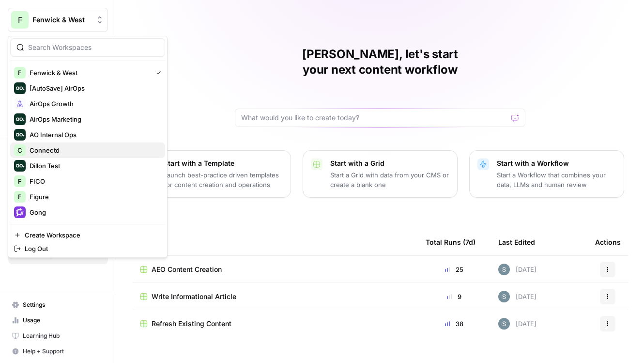 The image size is (644, 363). I want to click on img: Gong Logo, so click(20, 212).